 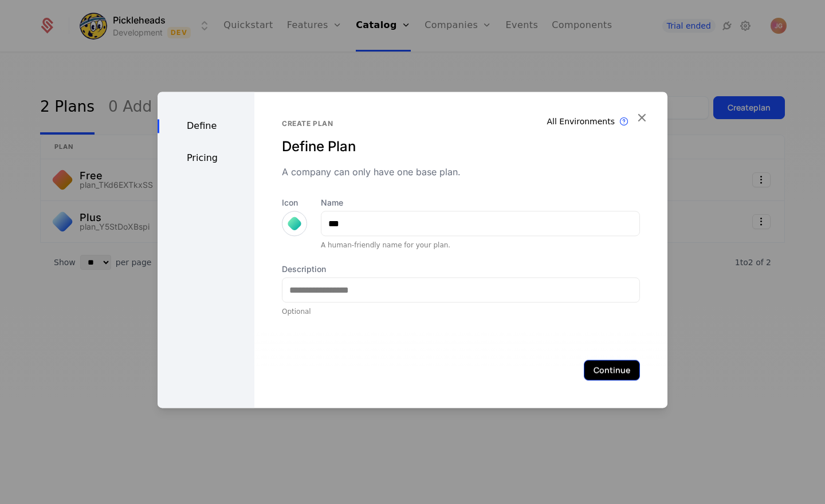 What do you see at coordinates (461, 124) in the screenshot?
I see `div: Create plan` at bounding box center [461, 124].